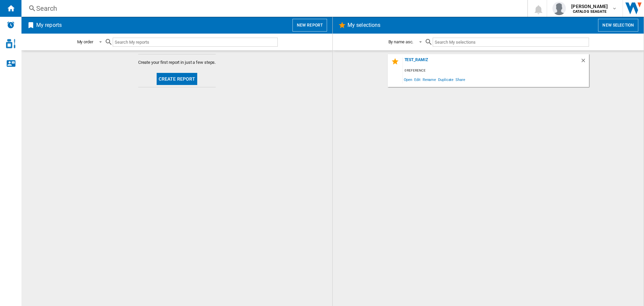 This screenshot has height=306, width=644. I want to click on button: New report, so click(310, 25).